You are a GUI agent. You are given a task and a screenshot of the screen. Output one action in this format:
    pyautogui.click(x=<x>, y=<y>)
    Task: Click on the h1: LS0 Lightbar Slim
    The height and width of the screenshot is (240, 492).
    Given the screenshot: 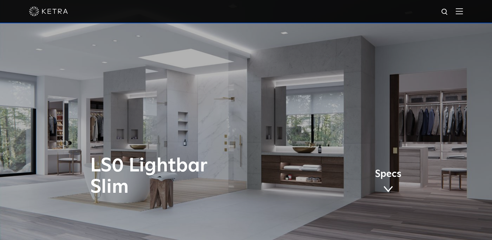 What is the action you would take?
    pyautogui.click(x=181, y=177)
    